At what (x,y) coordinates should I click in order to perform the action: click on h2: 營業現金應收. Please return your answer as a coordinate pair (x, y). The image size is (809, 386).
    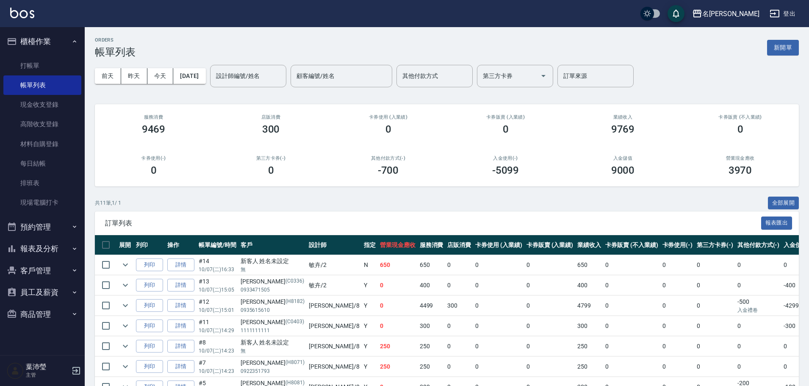
    Looking at the image, I should click on (740, 158).